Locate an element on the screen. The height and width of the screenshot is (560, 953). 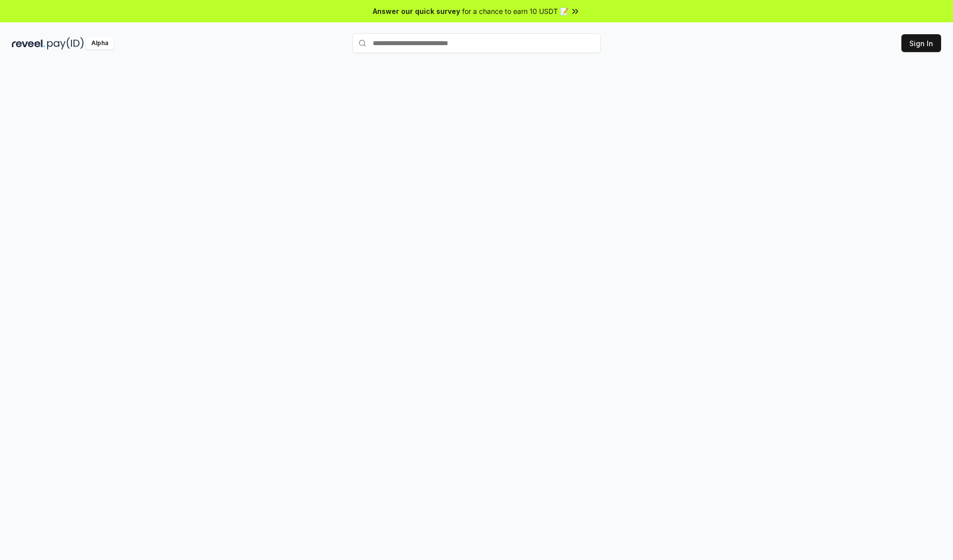
span: Answer our quick survey is located at coordinates (417, 11).